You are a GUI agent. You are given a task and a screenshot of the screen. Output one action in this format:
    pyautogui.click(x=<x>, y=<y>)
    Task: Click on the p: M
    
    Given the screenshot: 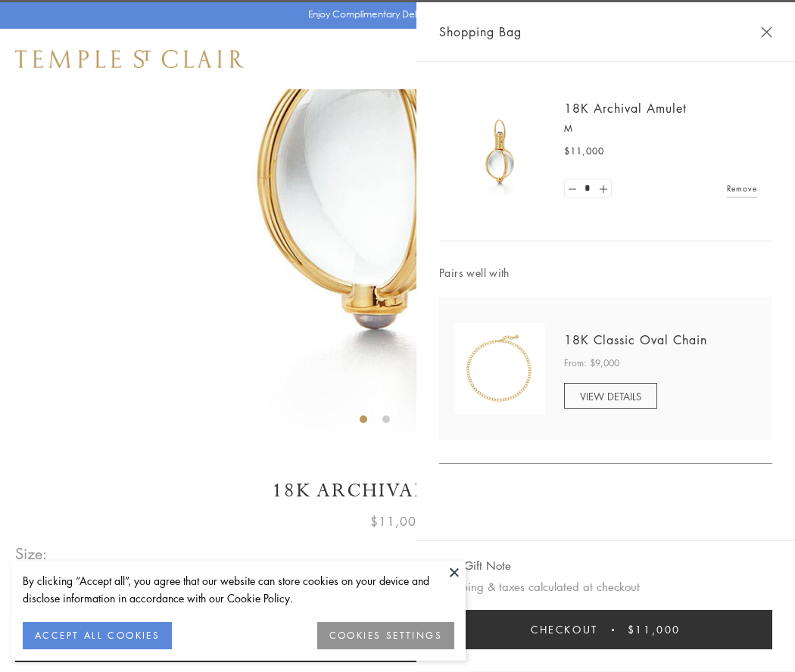 What is the action you would take?
    pyautogui.click(x=661, y=128)
    